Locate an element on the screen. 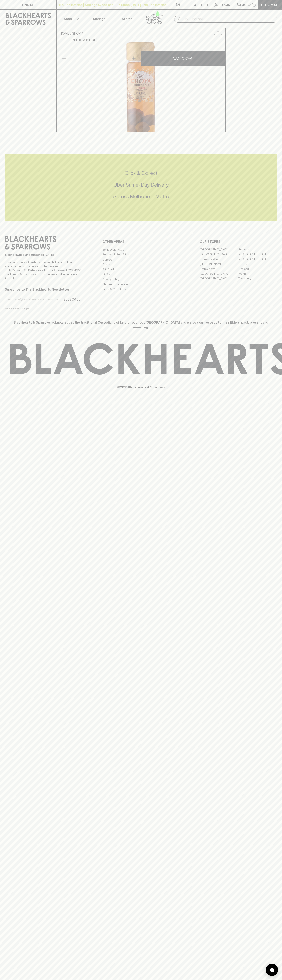  p: $0.00 is located at coordinates (241, 5).